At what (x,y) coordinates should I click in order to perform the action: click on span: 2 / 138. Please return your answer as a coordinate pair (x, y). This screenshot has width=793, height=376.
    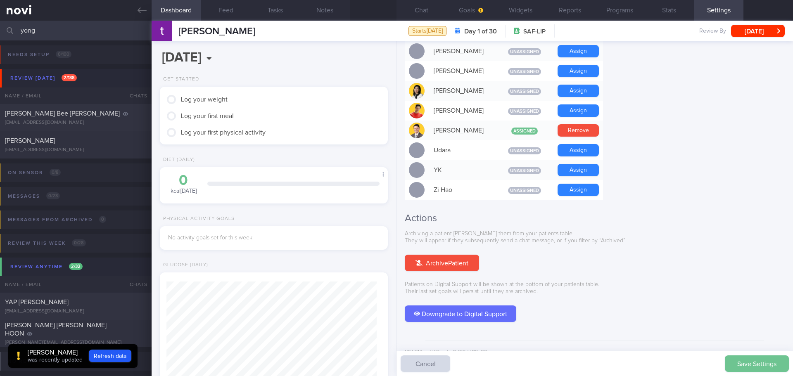
    Looking at the image, I should click on (69, 78).